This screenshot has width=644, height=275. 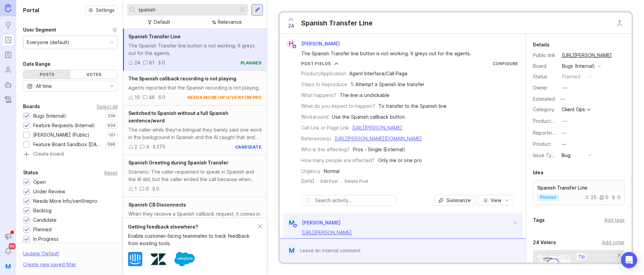 What do you see at coordinates (542, 144) in the screenshot?
I see `label: Product` at bounding box center [542, 144].